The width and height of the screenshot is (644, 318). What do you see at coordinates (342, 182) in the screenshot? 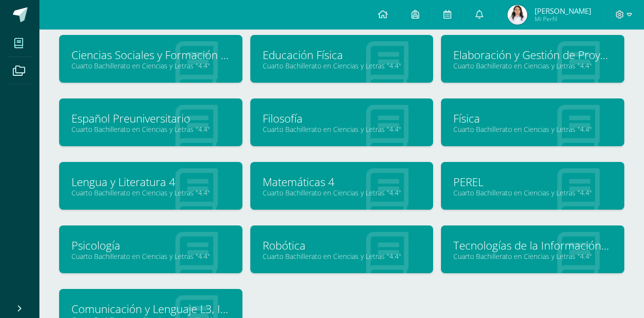
I see `a: Matemáticas 4` at bounding box center [342, 182].